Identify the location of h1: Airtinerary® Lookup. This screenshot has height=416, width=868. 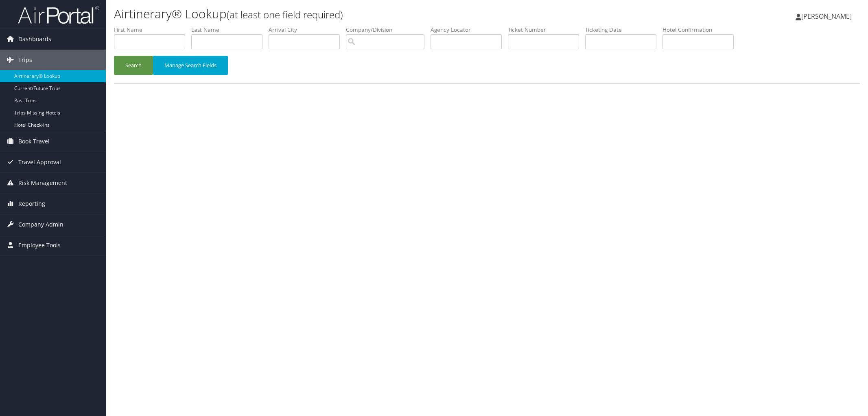
(362, 14).